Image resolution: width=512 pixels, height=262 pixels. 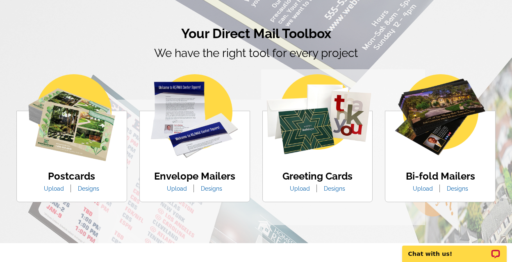 What do you see at coordinates (440, 115) in the screenshot?
I see `img: bio-fold-mailer.png` at bounding box center [440, 115].